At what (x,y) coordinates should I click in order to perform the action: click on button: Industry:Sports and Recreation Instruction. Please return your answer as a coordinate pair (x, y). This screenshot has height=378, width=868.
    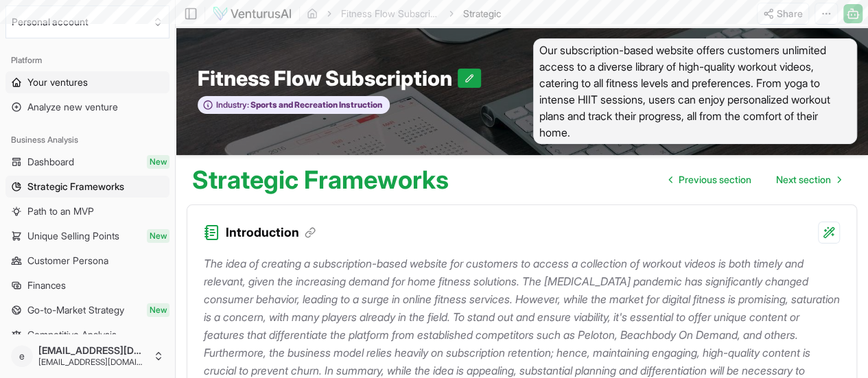
    Looking at the image, I should click on (294, 105).